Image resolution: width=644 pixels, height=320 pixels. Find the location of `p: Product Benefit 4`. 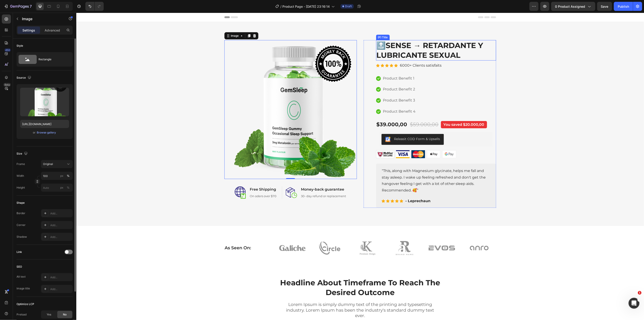

p: Product Benefit 4 is located at coordinates (323, 99).